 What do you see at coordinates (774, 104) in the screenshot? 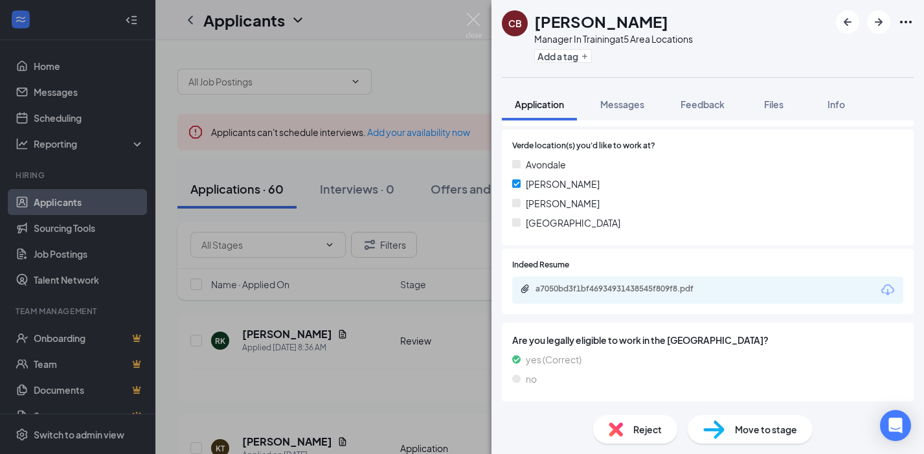
I see `span: Files` at bounding box center [774, 104].